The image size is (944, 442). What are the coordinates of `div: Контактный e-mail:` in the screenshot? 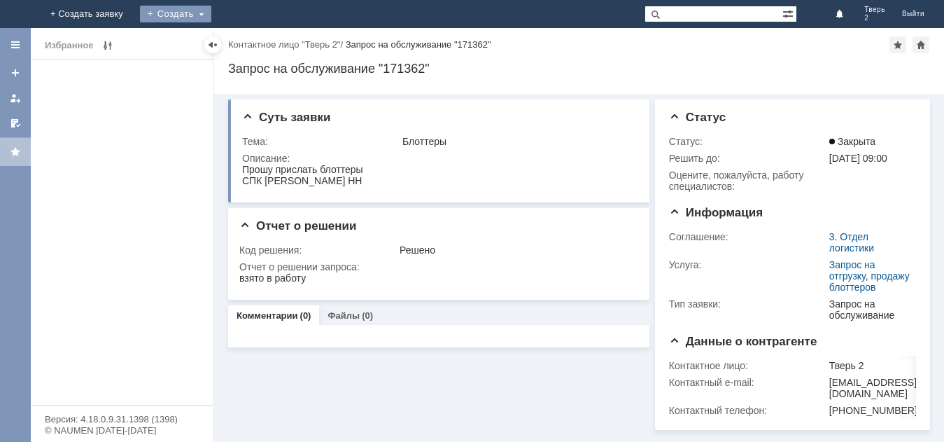 It's located at (747, 382).